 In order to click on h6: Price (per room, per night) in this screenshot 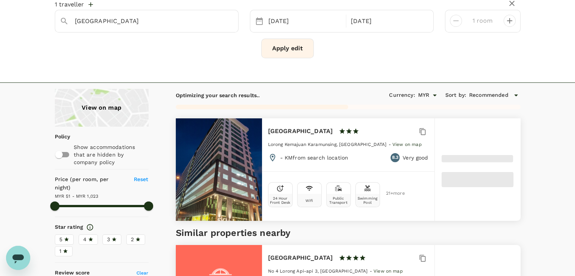, I will do `click(90, 184)`.